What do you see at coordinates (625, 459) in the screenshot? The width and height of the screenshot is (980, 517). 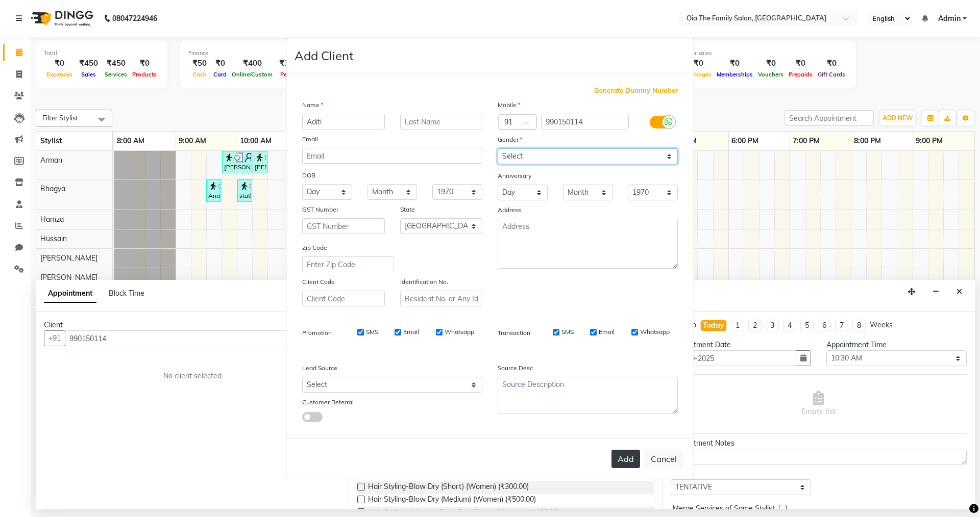 I see `button: Add` at bounding box center [625, 459].